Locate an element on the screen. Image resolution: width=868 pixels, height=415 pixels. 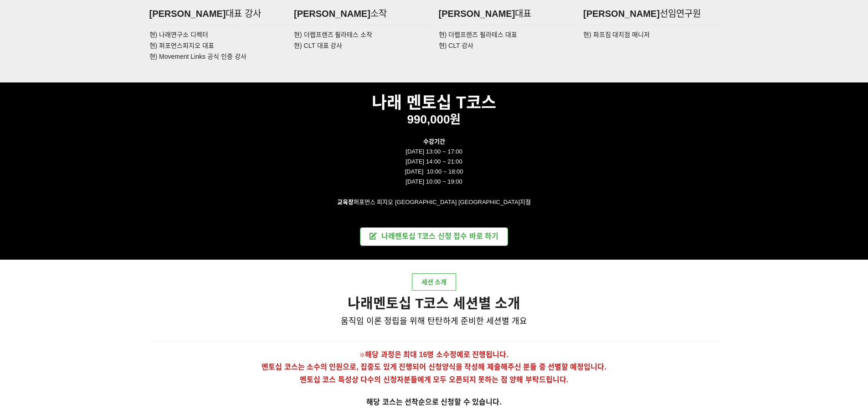
strong: 수강기간 is located at coordinates (434, 142).